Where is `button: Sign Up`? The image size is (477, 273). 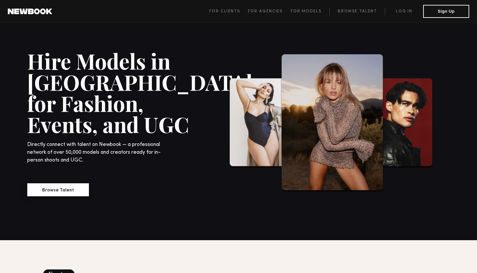 button: Sign Up is located at coordinates (446, 11).